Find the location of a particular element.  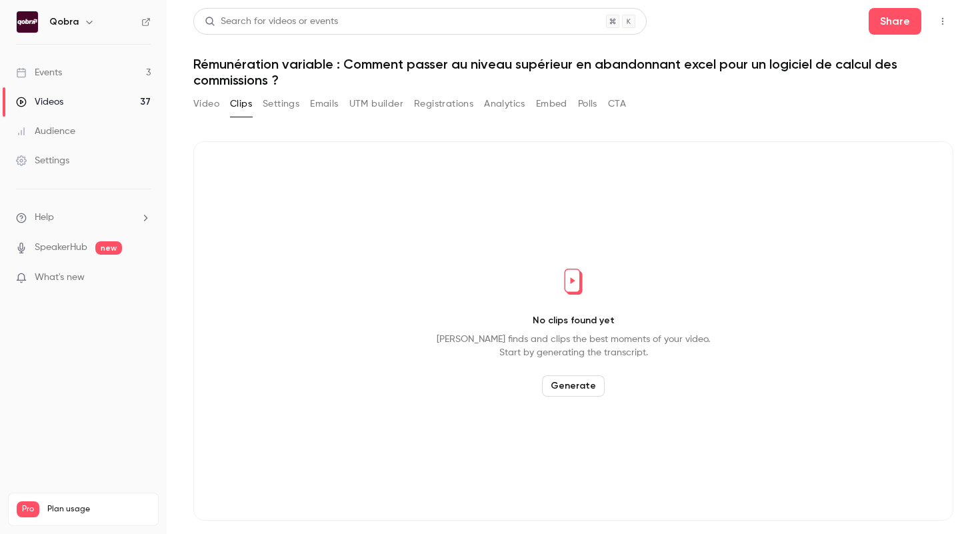

li: help-dropdown-opener is located at coordinates (84, 217).